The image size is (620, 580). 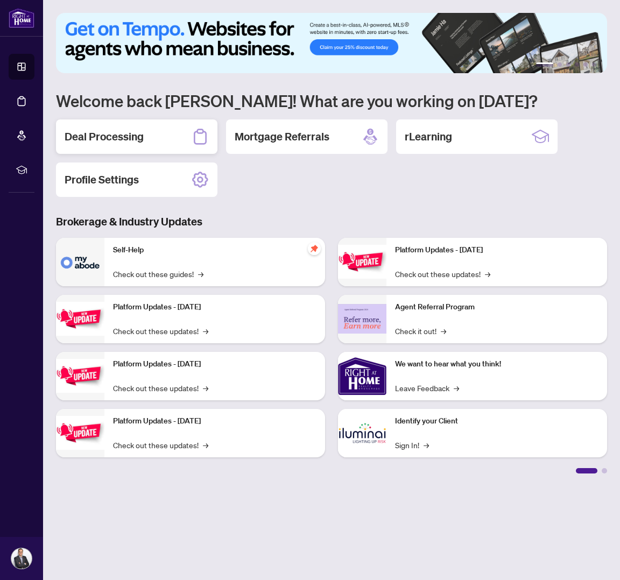 What do you see at coordinates (427, 388) in the screenshot?
I see `a: Leave Feedback→` at bounding box center [427, 388].